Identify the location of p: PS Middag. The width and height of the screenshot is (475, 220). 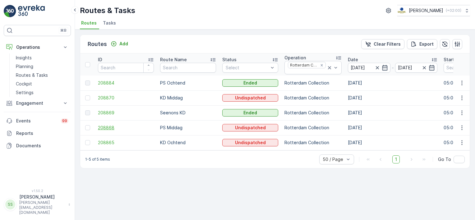
(188, 128).